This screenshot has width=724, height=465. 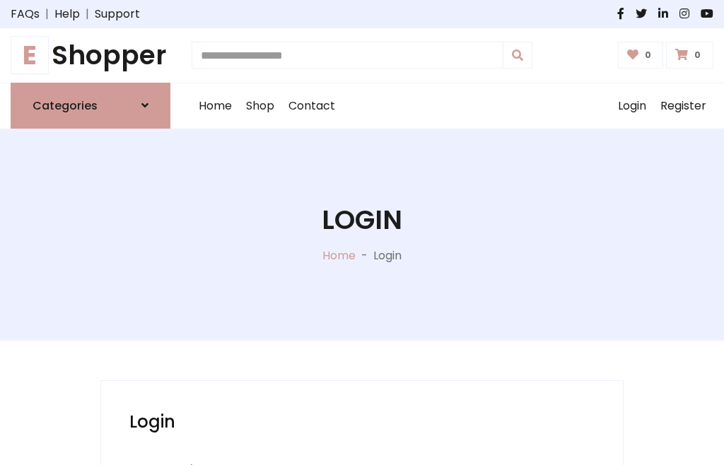 What do you see at coordinates (260, 106) in the screenshot?
I see `a: Shop` at bounding box center [260, 106].